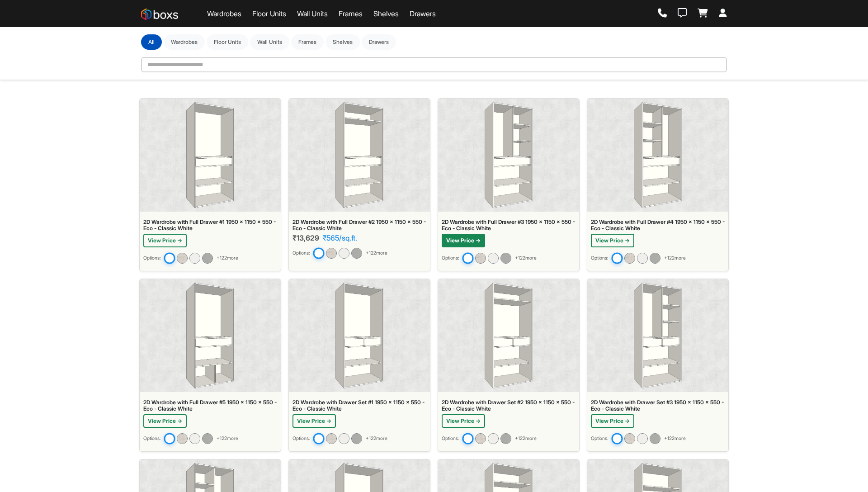 This screenshot has height=492, width=868. I want to click on a: Login, so click(723, 14).